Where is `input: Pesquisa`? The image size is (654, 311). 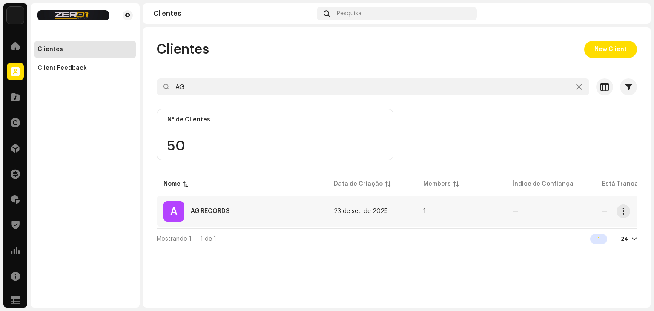
input: Pesquisa is located at coordinates (373, 87).